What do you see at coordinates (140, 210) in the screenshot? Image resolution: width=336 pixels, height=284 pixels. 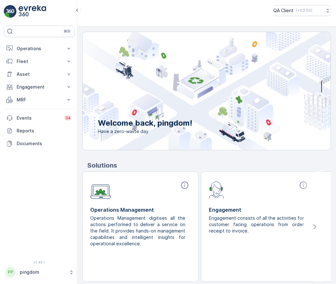 I see `p: Operations Management` at bounding box center [140, 210].